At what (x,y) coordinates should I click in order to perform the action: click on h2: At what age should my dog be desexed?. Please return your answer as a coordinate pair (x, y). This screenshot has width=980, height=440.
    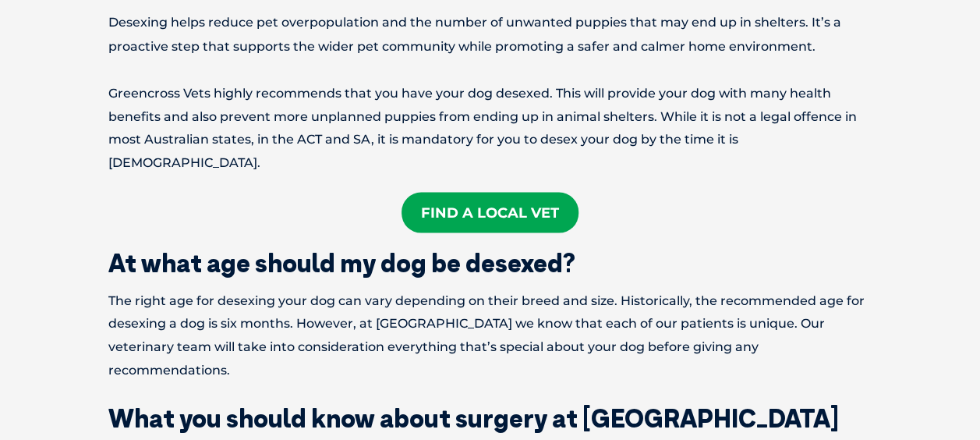
    Looking at the image, I should click on (491, 262).